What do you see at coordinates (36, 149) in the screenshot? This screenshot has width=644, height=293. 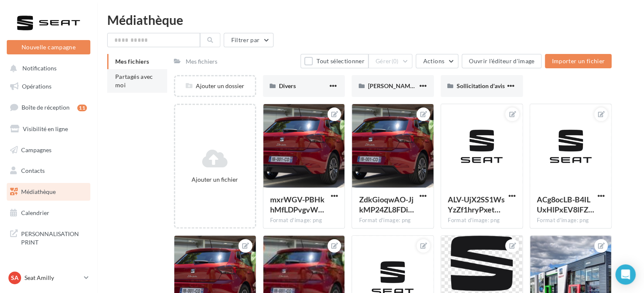 I see `span: Campagnes` at bounding box center [36, 149].